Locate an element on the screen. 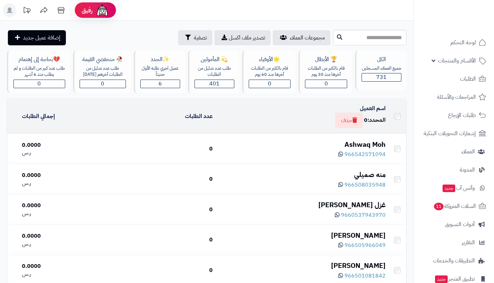  div: 🌟الأوفياء is located at coordinates (270, 59).